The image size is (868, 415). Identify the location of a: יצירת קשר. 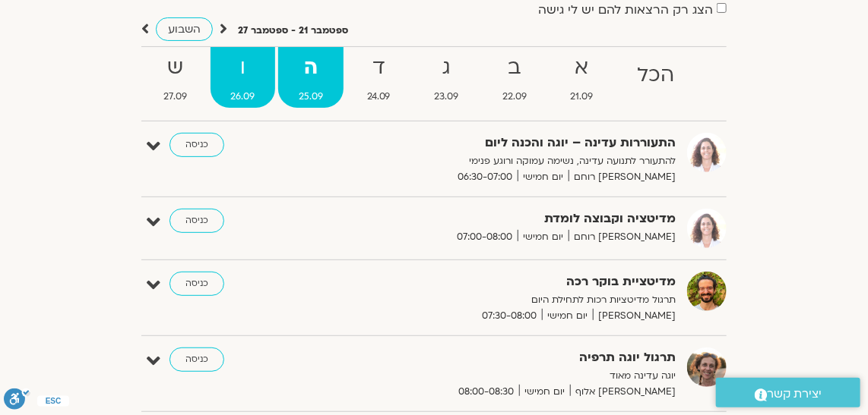
(788, 392).